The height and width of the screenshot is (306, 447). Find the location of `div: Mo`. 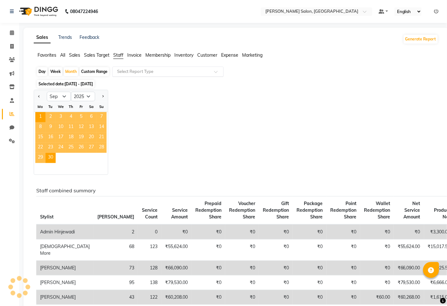

div: Mo is located at coordinates (40, 107).